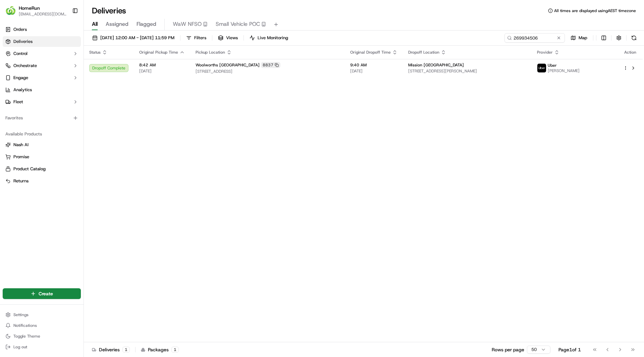 This screenshot has height=357, width=644. I want to click on a: Deliveries, so click(42, 42).